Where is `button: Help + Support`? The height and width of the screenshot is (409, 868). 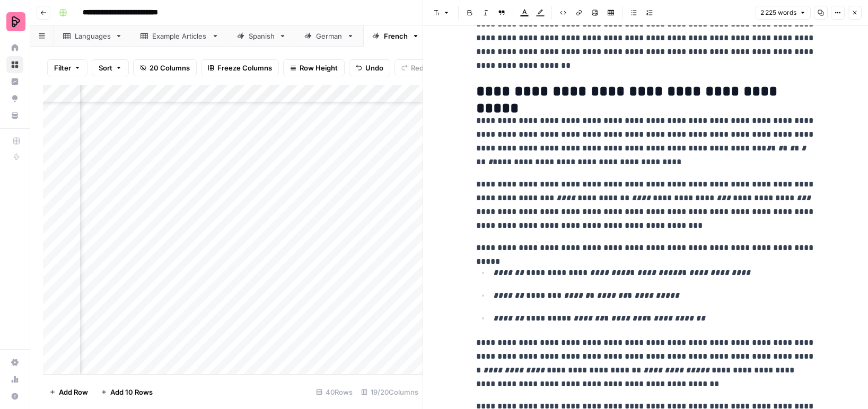
button: Help + Support is located at coordinates (15, 397).